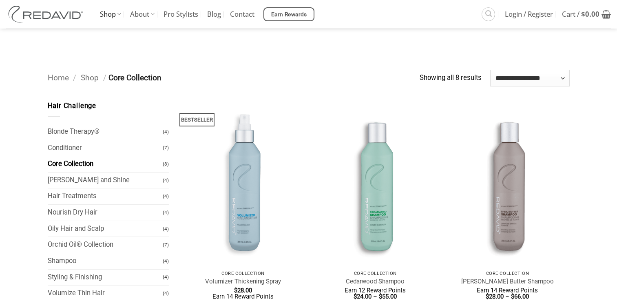  I want to click on a: Blonde Therapy®, so click(105, 132).